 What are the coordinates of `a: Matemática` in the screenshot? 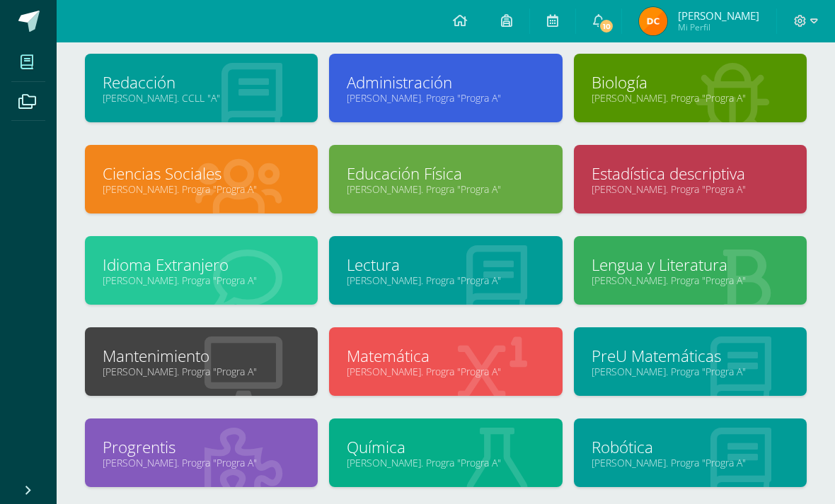 It's located at (445, 355).